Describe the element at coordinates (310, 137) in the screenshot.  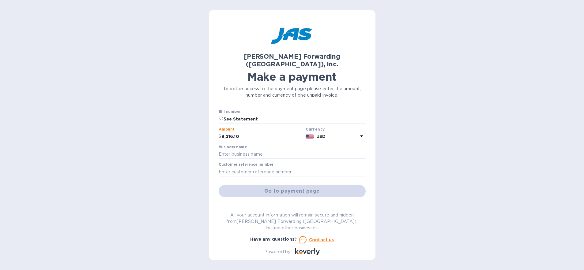
I see `img: USD` at that location.